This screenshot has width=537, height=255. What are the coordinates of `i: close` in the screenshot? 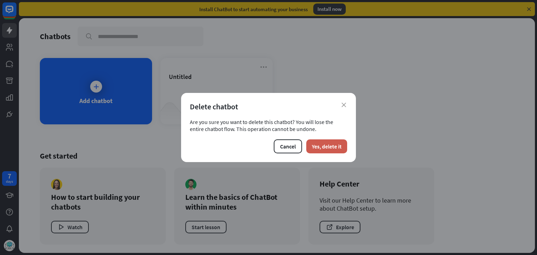 It's located at (344, 105).